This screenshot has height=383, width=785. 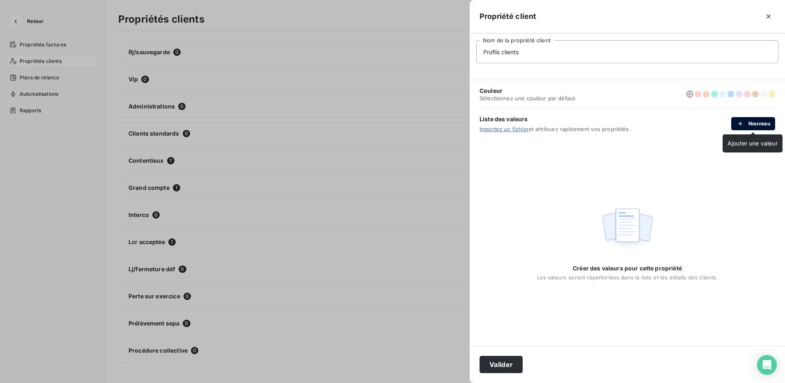 What do you see at coordinates (528, 98) in the screenshot?
I see `span: Sélectionnez une couleur par défaut.` at bounding box center [528, 98].